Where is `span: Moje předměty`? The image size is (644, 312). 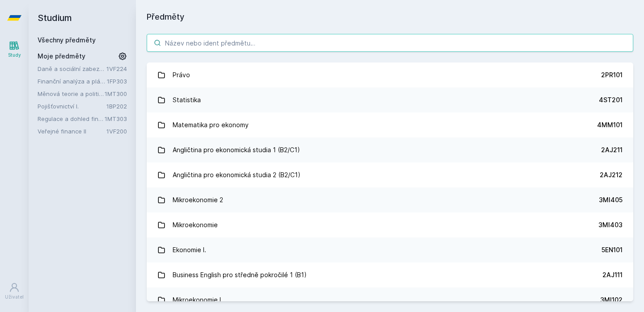
span: Moje předměty is located at coordinates (61, 57).